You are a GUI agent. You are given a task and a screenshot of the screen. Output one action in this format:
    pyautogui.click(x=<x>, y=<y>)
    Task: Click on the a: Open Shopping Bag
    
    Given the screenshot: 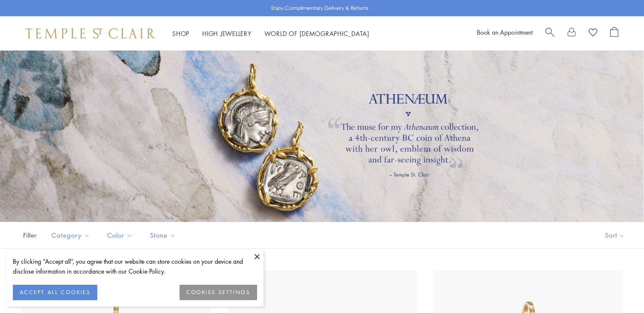 What is the action you would take?
    pyautogui.click(x=614, y=33)
    